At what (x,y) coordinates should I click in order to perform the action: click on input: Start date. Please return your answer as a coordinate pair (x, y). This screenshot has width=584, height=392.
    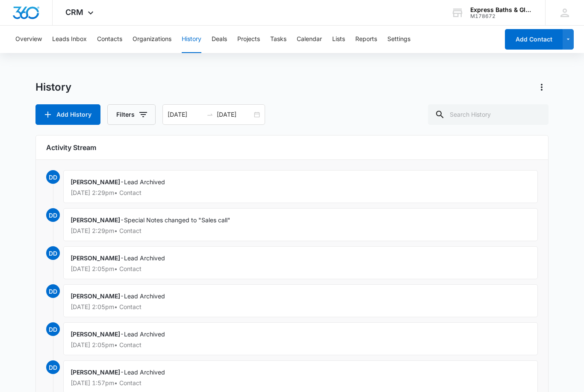
    Looking at the image, I should click on (185, 115).